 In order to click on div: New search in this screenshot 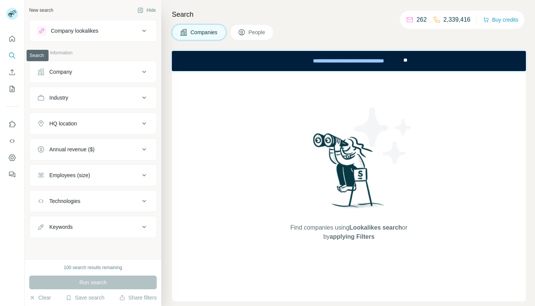, I will do `click(41, 10)`.